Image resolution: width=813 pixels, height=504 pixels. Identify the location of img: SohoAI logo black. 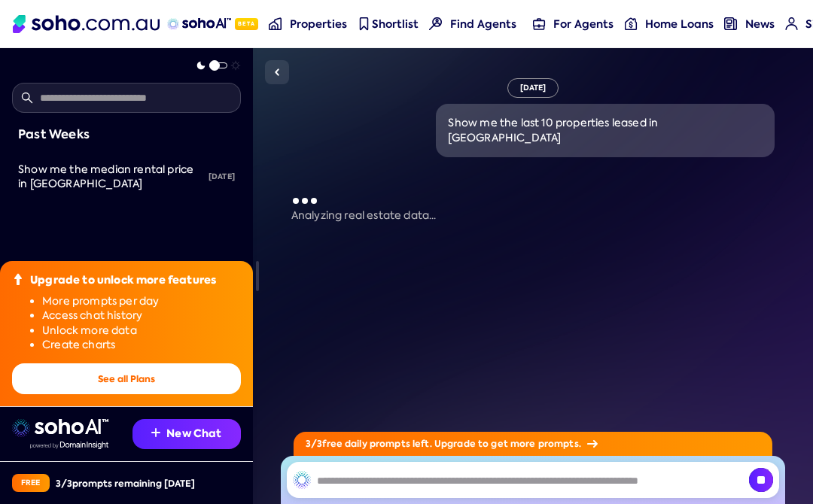
(302, 480).